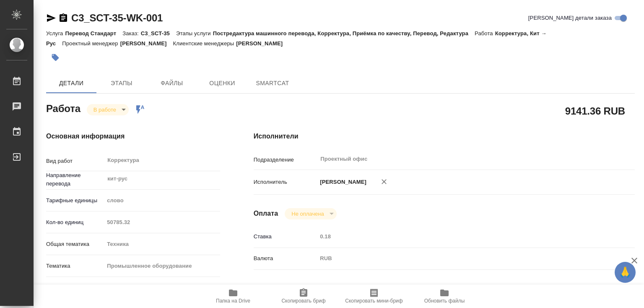  I want to click on p: Подразделение, so click(286, 160).